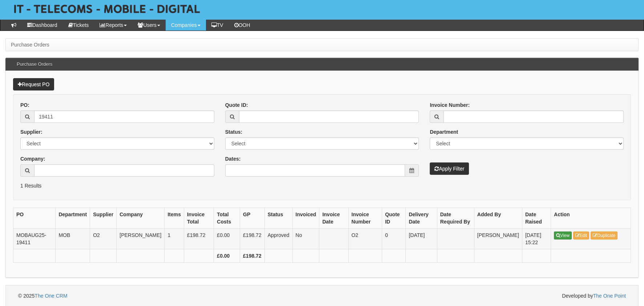  Describe the element at coordinates (581, 235) in the screenshot. I see `a: Edit` at that location.